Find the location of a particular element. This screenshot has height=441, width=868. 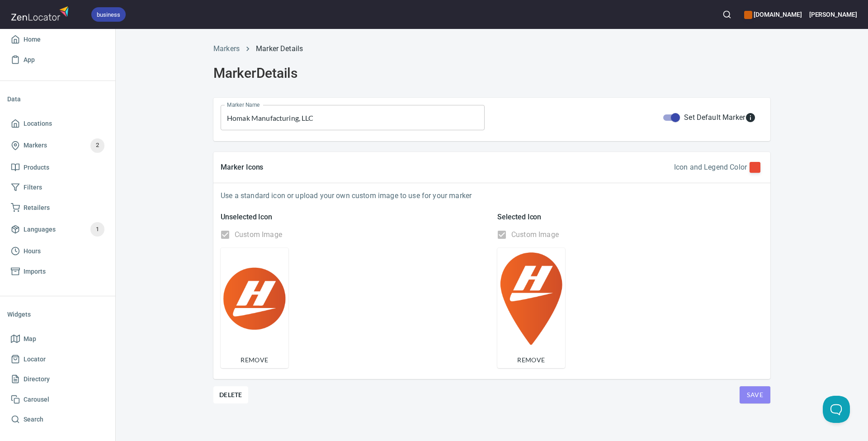

a: Locator is located at coordinates (57, 359).